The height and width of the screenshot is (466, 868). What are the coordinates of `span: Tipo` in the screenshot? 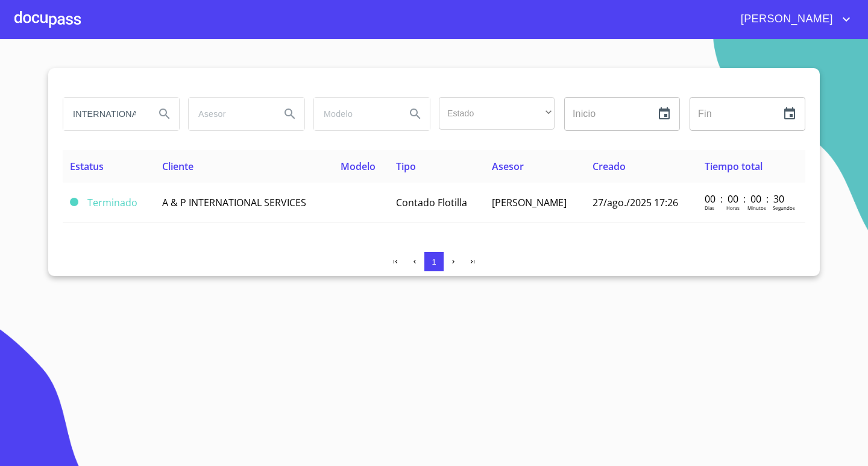 It's located at (406, 167).